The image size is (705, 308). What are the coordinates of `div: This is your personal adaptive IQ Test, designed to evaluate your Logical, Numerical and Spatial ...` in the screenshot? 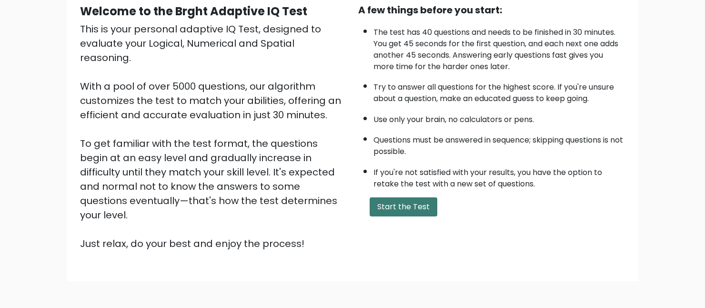 It's located at (213, 136).